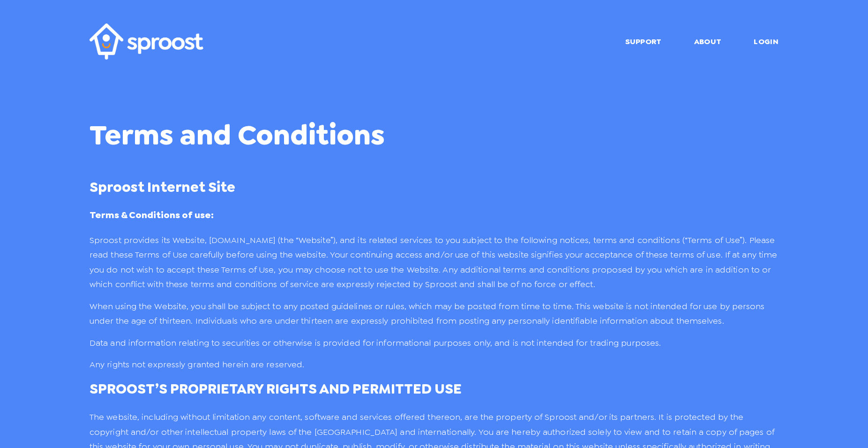 This screenshot has height=448, width=868. Describe the element at coordinates (434, 365) in the screenshot. I see `p: Any rights not expressly granted herein are reserved.` at that location.